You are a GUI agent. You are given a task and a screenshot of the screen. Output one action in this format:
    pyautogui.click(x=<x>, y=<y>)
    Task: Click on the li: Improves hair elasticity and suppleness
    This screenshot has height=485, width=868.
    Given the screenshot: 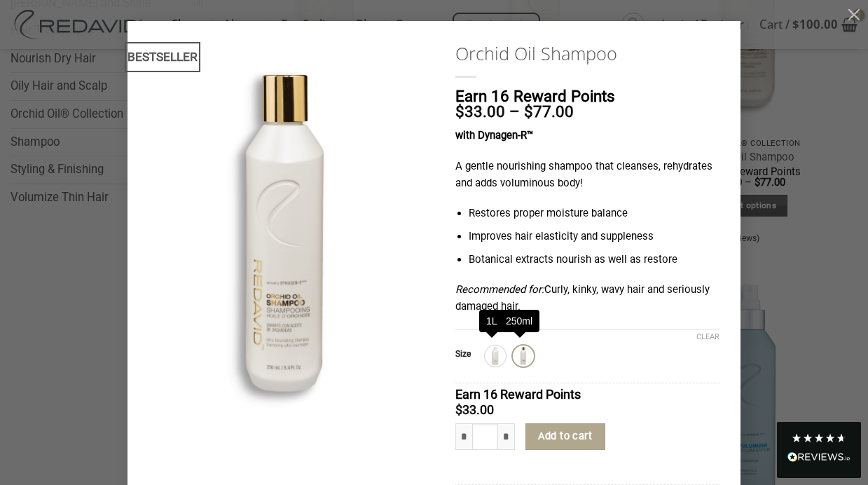 What is the action you would take?
    pyautogui.click(x=594, y=237)
    